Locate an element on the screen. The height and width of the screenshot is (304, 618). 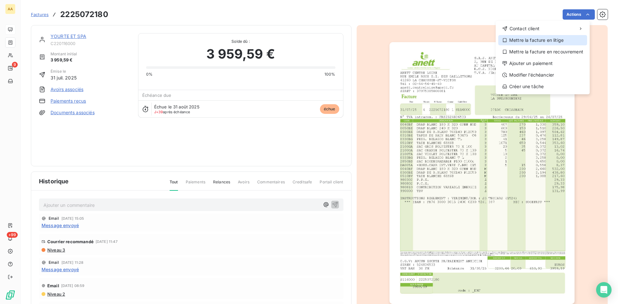
div: Mettre la facture en recouvrement is located at coordinates (542, 52).